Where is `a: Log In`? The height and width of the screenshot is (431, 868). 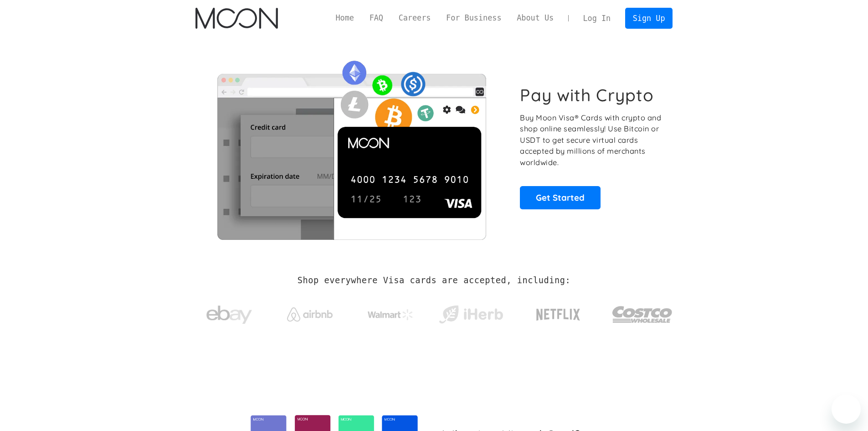
a: Log In is located at coordinates (597, 18).